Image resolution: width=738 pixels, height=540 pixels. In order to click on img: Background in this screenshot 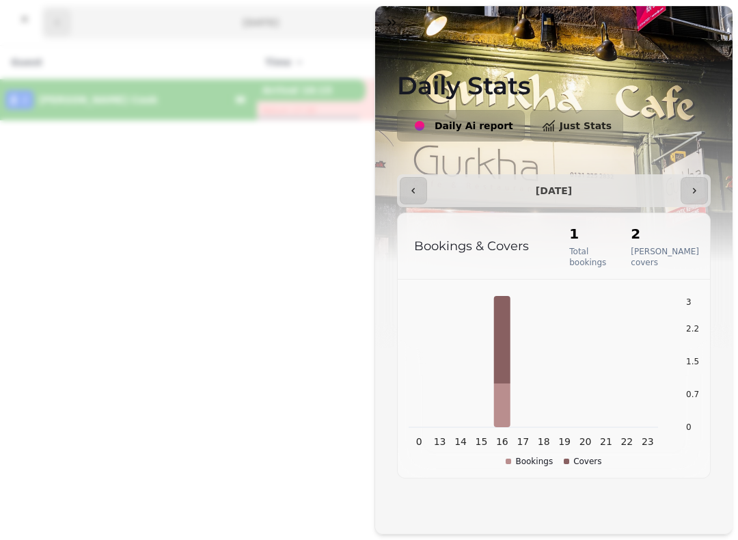, I will do `click(553, 177)`.